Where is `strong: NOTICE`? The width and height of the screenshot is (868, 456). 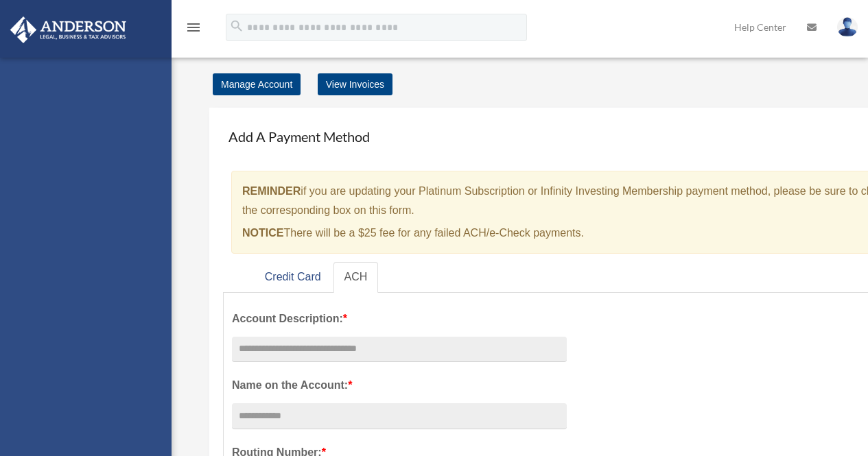 strong: NOTICE is located at coordinates (263, 233).